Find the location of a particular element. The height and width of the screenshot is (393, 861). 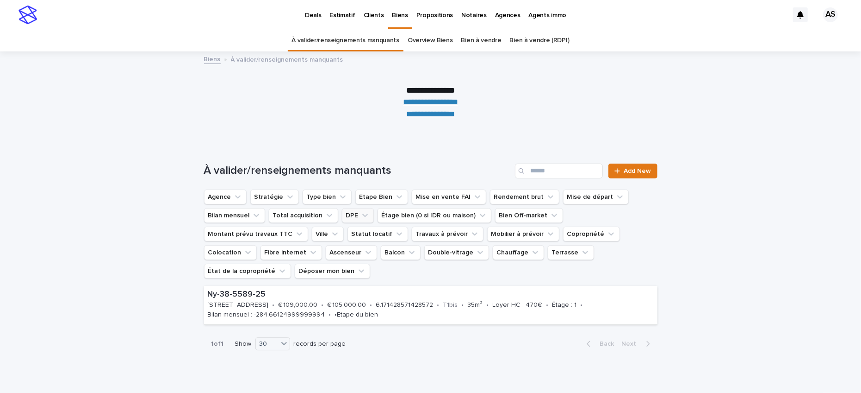

button: Ascenseur is located at coordinates (351, 252).